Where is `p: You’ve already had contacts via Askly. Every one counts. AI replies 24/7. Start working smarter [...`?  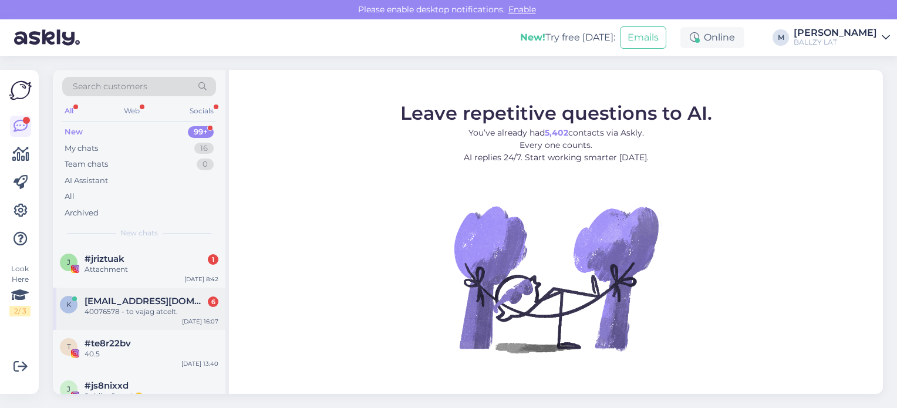 p: You’ve already had contacts via Askly. Every one counts. AI replies 24/7. Start working smarter [... is located at coordinates (556, 145).